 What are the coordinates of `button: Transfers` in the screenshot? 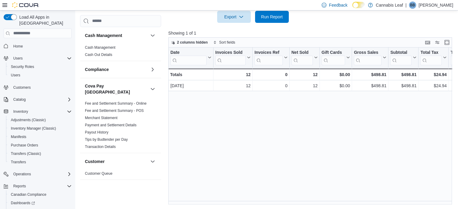 It's located at (40, 162).